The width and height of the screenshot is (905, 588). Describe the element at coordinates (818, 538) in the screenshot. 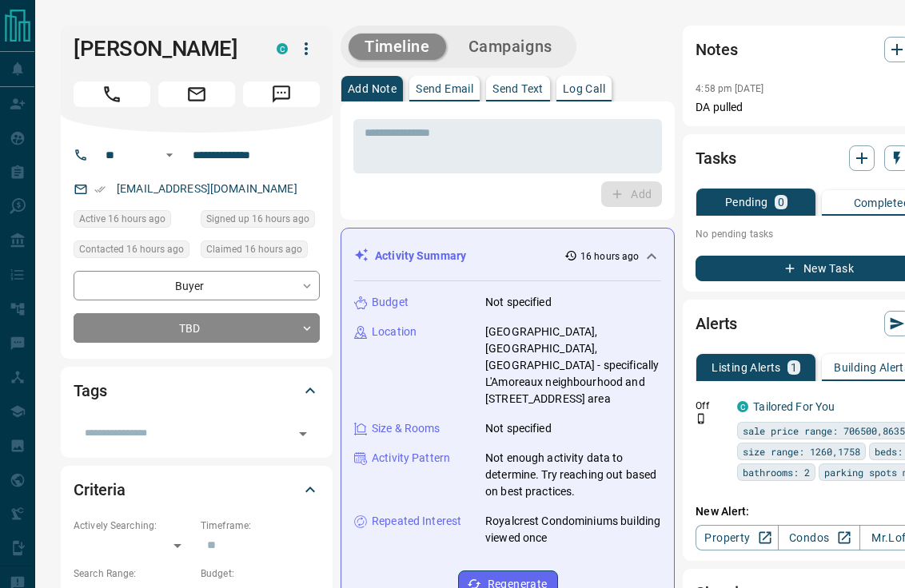

I see `a: Condos` at that location.